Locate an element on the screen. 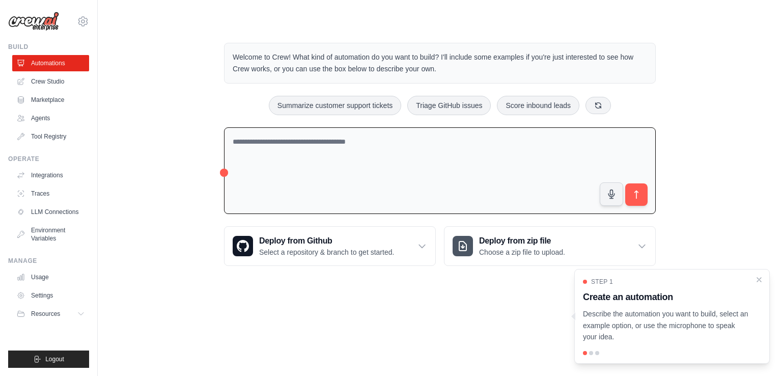  div: Operate is located at coordinates (48, 159).